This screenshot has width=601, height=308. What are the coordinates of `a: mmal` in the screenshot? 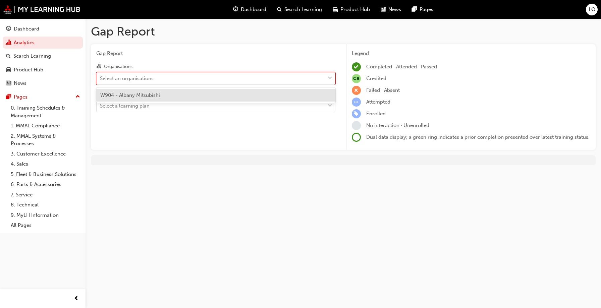 It's located at (42, 9).